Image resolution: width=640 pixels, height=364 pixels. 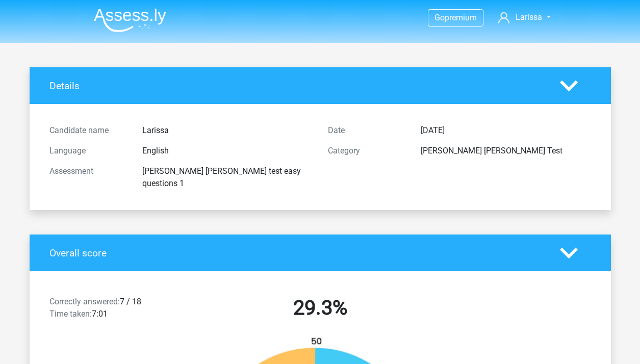 What do you see at coordinates (297, 253) in the screenshot?
I see `h4: Overall score` at bounding box center [297, 253].